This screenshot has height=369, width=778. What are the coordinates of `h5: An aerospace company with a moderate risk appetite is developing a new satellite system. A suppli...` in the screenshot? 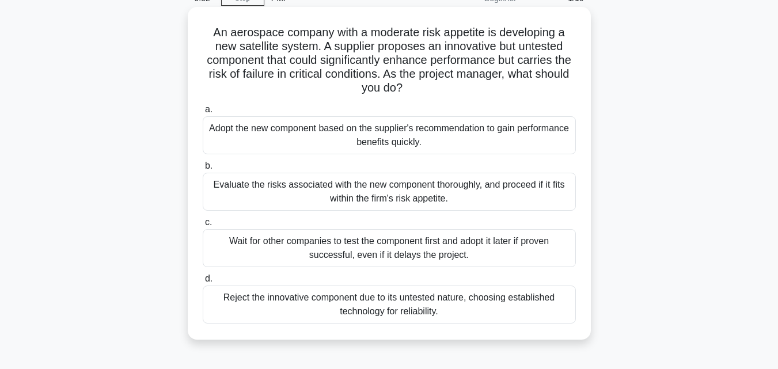 It's located at (389, 60).